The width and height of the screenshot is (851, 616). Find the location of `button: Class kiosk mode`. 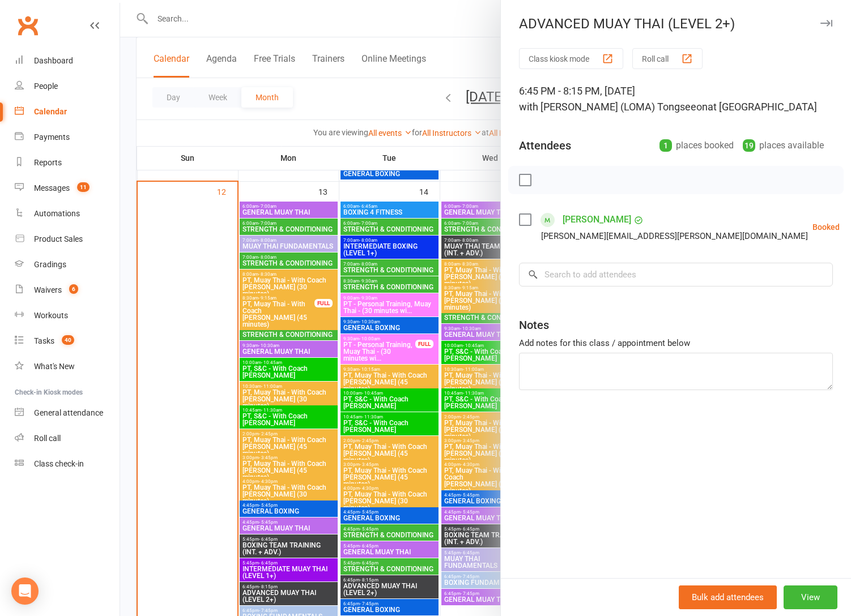

button: Class kiosk mode is located at coordinates (571, 58).